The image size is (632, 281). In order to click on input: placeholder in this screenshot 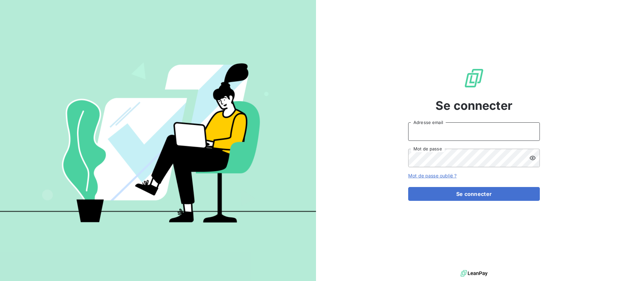, I will do `click(474, 131)`.